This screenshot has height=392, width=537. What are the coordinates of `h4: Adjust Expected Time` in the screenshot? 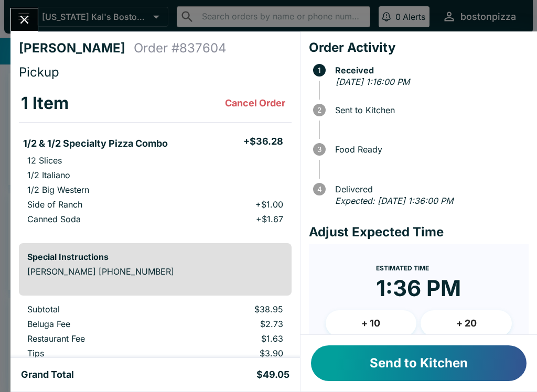 It's located at (419, 232).